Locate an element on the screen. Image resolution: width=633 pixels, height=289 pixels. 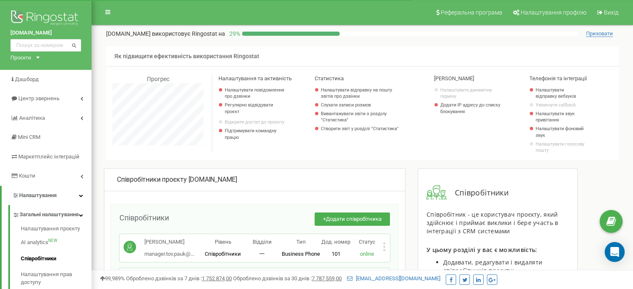
a: Загальні налаштування is located at coordinates (52, 213).